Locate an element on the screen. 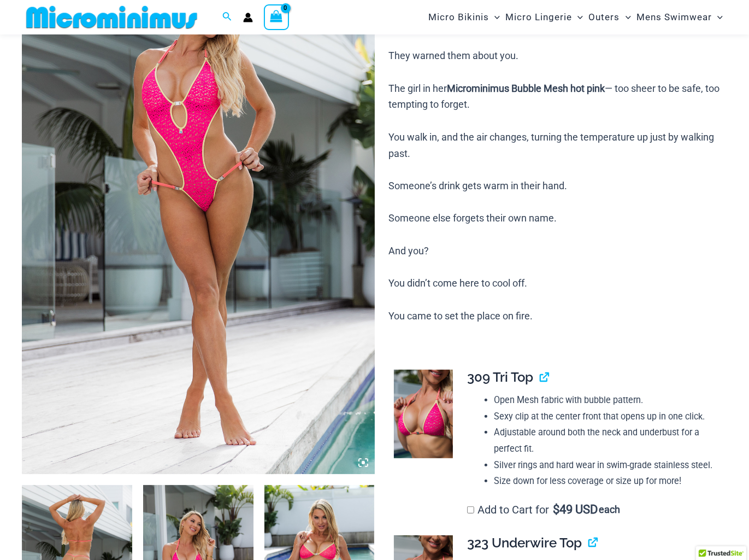  a: OutersMenu ToggleMenu Toggle is located at coordinates (609, 17).